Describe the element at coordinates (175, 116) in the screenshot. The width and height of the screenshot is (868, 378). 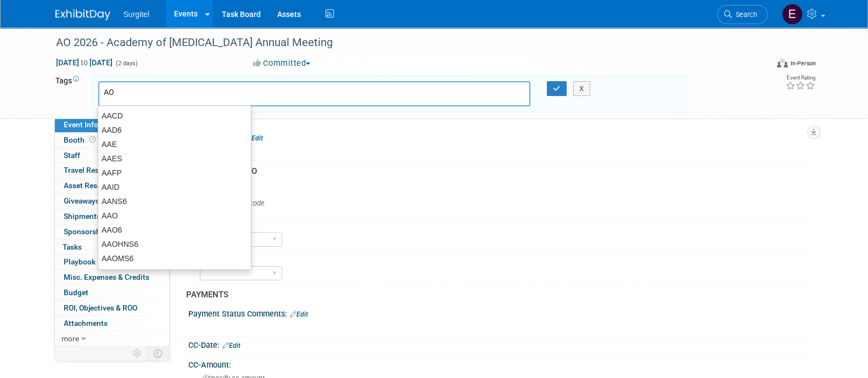
I see `div: AACD` at that location.